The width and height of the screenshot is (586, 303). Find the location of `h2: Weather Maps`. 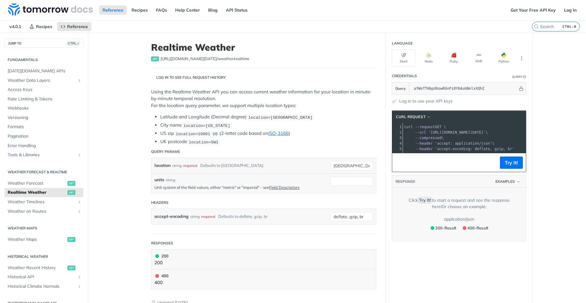

h2: Weather Maps is located at coordinates (44, 228).